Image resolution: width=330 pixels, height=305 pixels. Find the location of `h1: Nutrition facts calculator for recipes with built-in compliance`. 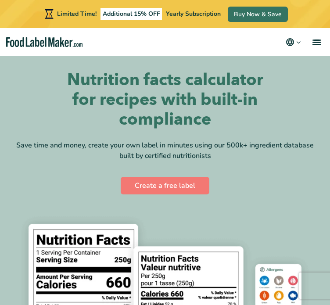

h1: Nutrition facts calculator for recipes with built-in compliance is located at coordinates (165, 100).